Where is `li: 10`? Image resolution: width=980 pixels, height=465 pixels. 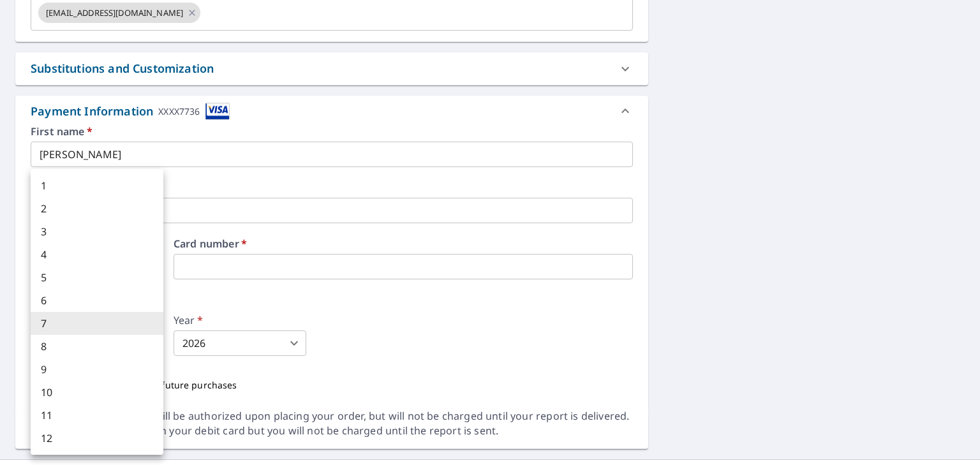
li: 10 is located at coordinates (97, 392).